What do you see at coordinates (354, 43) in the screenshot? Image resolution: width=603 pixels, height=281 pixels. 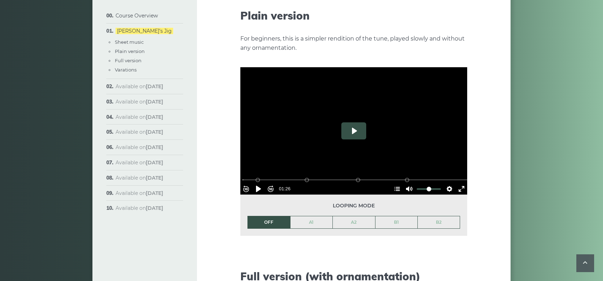 I see `p: For beginners, this is a simpler rendition of the tune, played slowly and without any ornamentation.` at bounding box center [354, 43].